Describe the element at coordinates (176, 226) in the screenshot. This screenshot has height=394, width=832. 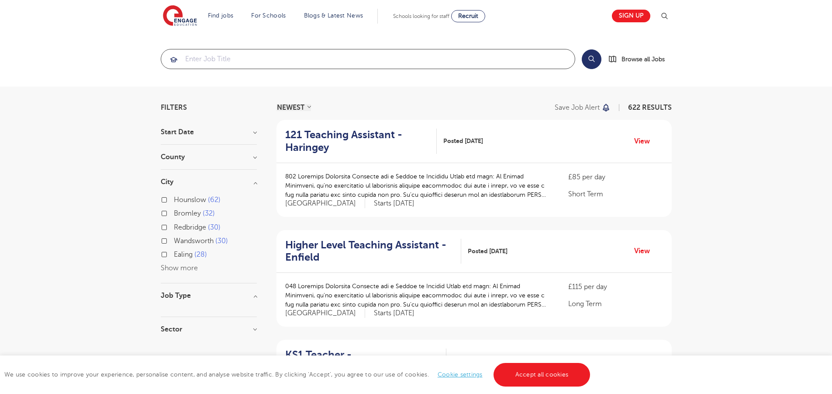
I see `input: Redbridge 30` at that location.